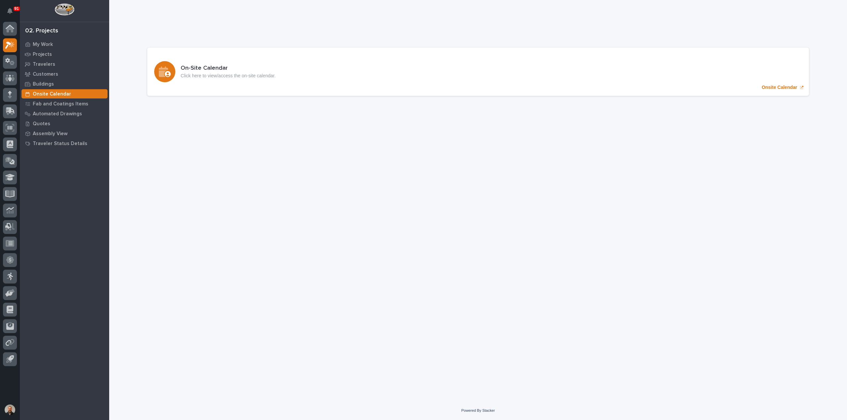 This screenshot has width=847, height=420. I want to click on p: Projects, so click(42, 55).